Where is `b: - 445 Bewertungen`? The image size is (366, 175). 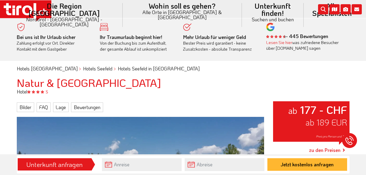
b: - 445 Bewertungen is located at coordinates (297, 36).